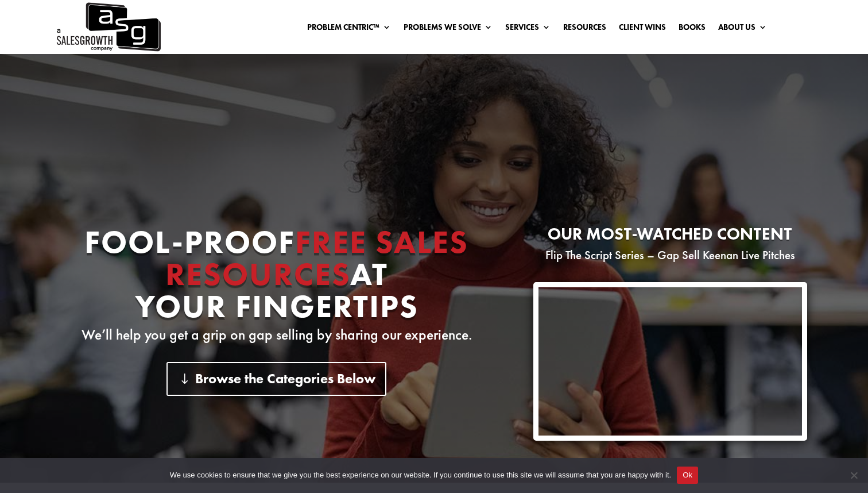  I want to click on a: Browse the Categories Below, so click(276, 379).